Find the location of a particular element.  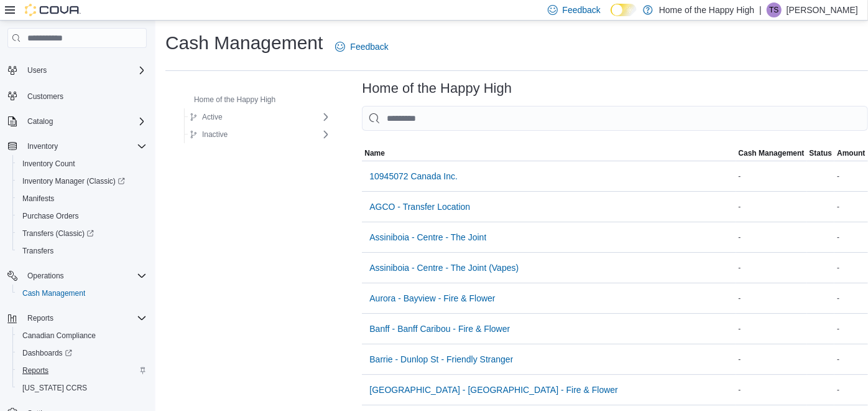

span: TS is located at coordinates (774, 10).